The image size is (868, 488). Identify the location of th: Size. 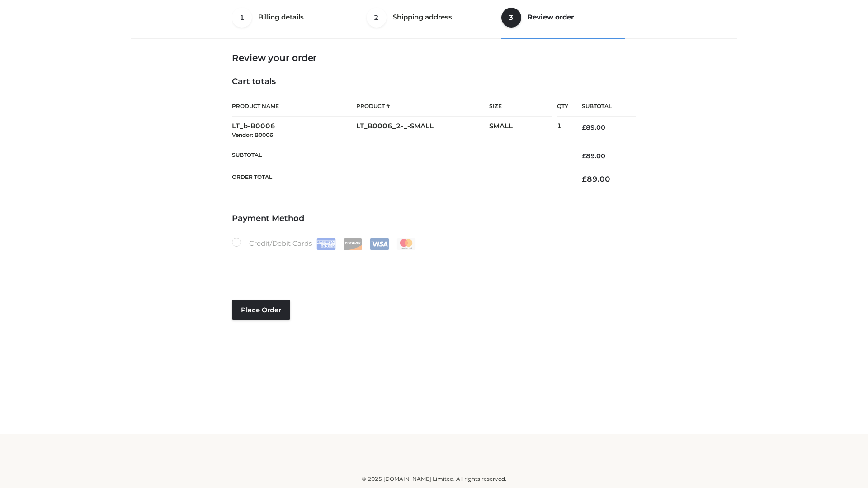
(521, 106).